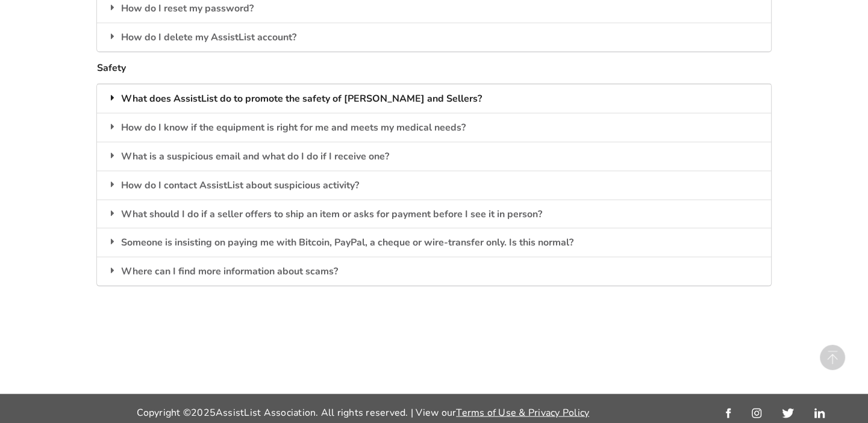 The image size is (868, 423). Describe the element at coordinates (522, 413) in the screenshot. I see `a: Terms of Use & Privacy Policy` at that location.